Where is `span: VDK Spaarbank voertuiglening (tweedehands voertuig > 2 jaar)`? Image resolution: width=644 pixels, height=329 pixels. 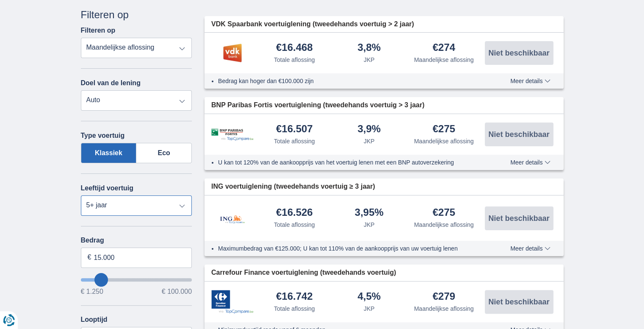
span: VDK Spaarbank voertuiglening (tweedehands voertuig > 2 jaar) is located at coordinates (312, 24).